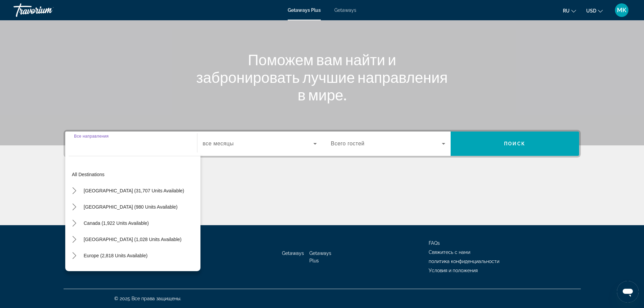 The width and height of the screenshot is (644, 308). I want to click on button: Toggle Australia (198 units available) submenu, so click(75, 272).